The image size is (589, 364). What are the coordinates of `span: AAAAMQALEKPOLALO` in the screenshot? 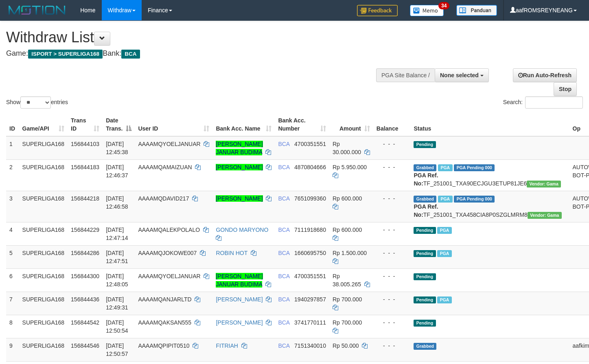 It's located at (169, 230).